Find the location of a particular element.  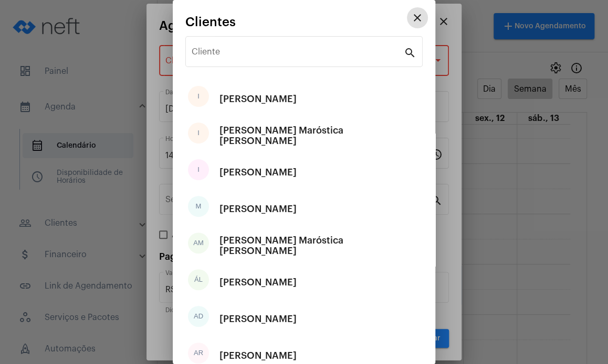

div: M is located at coordinates (198, 207).